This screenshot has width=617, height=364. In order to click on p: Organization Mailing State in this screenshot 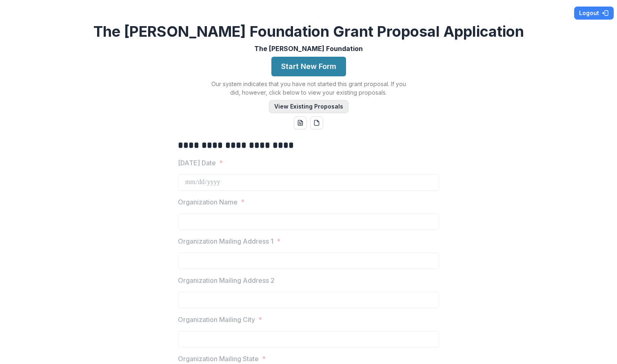, I will do `click(219, 358)`.